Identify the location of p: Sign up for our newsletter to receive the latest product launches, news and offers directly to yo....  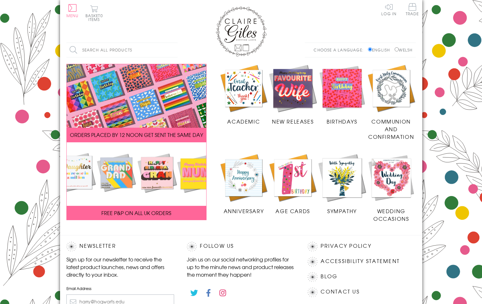
(120, 267).